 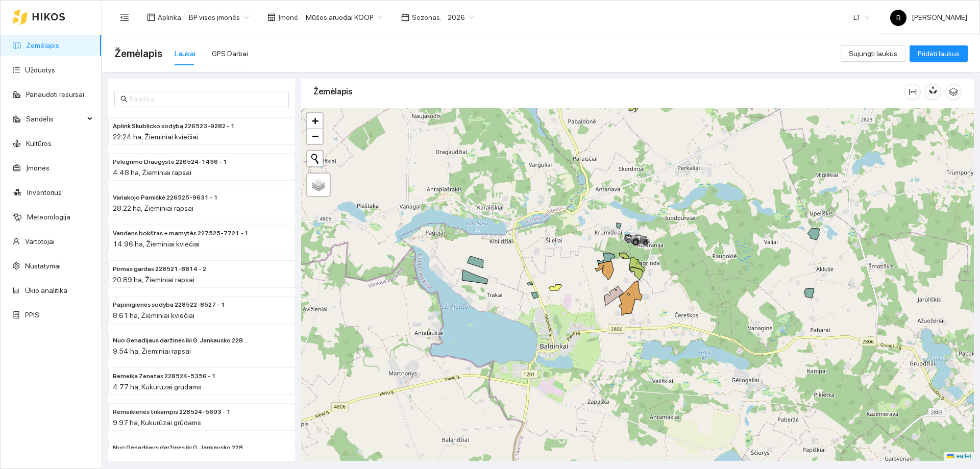 I want to click on span: LT, so click(x=861, y=17).